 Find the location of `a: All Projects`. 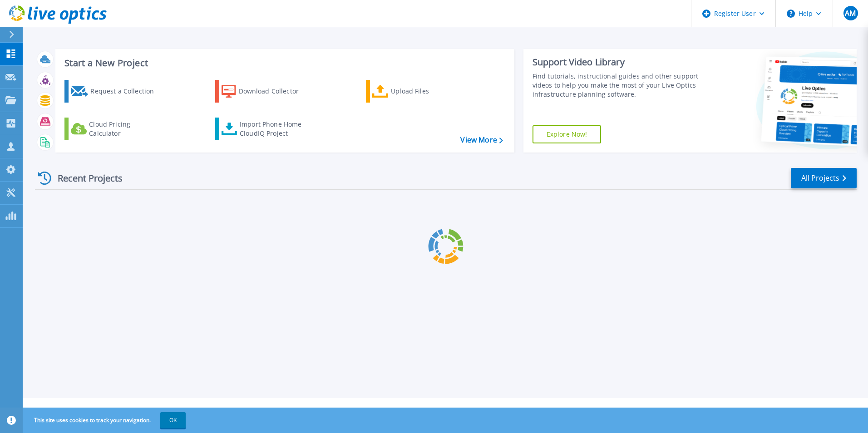

a: All Projects is located at coordinates (823, 178).